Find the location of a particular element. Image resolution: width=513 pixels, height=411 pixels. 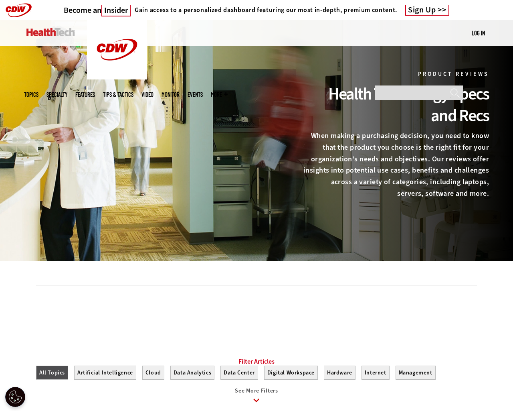

button: Cloud is located at coordinates (153, 372).